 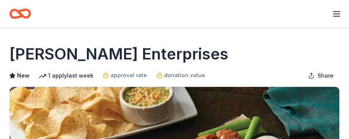 What do you see at coordinates (320, 76) in the screenshot?
I see `button: Share` at bounding box center [320, 76].